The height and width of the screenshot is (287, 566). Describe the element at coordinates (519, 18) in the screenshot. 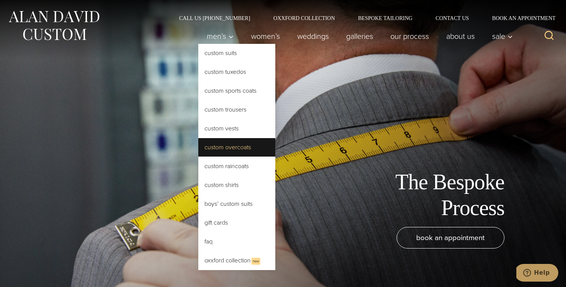

I see `a: Book an Appointment` at that location.